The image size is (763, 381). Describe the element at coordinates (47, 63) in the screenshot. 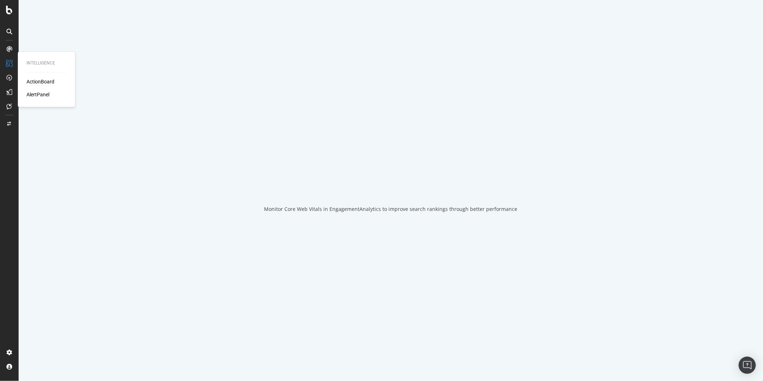

I see `div: Intelligence` at that location.